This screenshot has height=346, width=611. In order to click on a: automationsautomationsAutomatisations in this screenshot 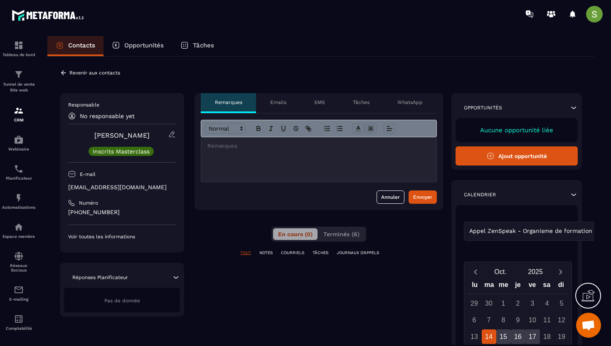, I will do `click(19, 201)`.